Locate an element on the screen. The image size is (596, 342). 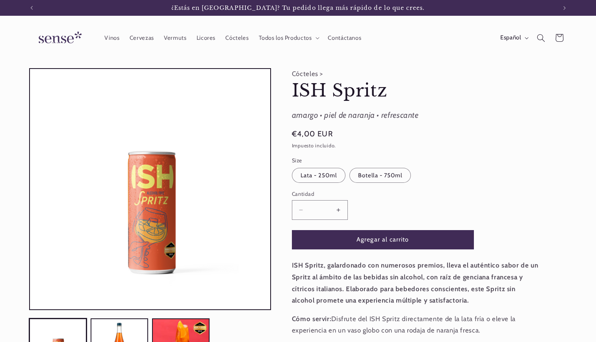
div: Impuesto incluido. is located at coordinates (416, 146).